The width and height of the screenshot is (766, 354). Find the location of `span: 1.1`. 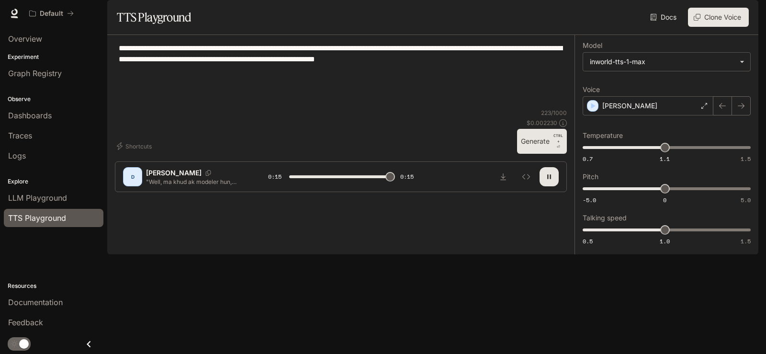

span: 1.1 is located at coordinates (664, 158).